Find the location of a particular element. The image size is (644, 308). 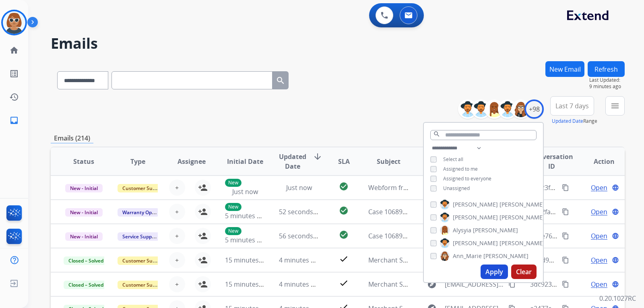

button: Updated Date is located at coordinates (567, 121).